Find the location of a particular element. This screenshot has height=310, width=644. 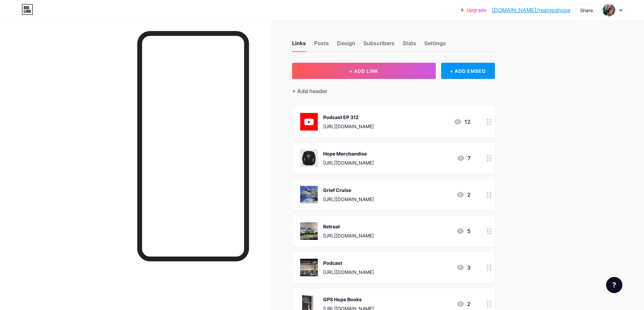

img: Office GPS Hope is located at coordinates (609, 10).